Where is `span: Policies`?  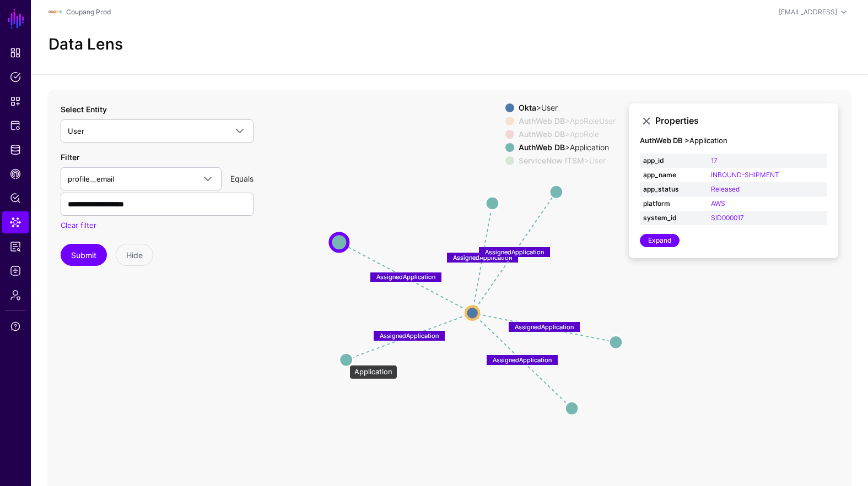 span: Policies is located at coordinates (15, 77).